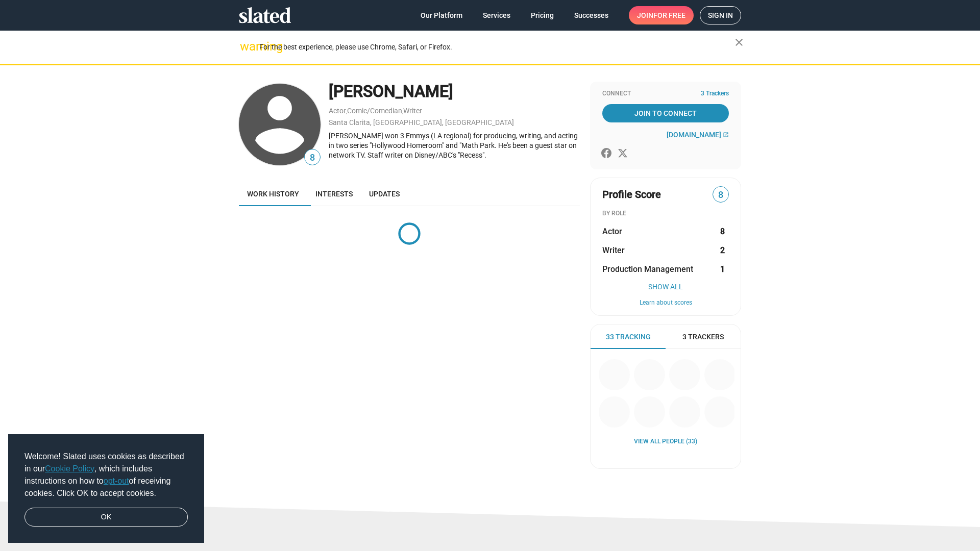 The width and height of the screenshot is (980, 551). What do you see at coordinates (726, 135) in the screenshot?
I see `mat-icon: open_in_new` at bounding box center [726, 135].